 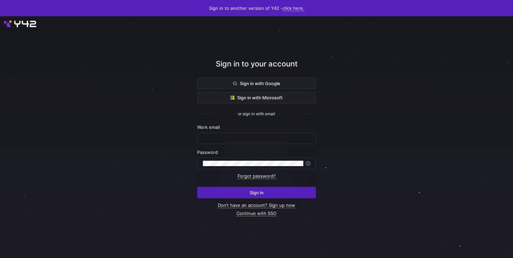 What do you see at coordinates (207, 152) in the screenshot?
I see `span: Password` at bounding box center [207, 152].